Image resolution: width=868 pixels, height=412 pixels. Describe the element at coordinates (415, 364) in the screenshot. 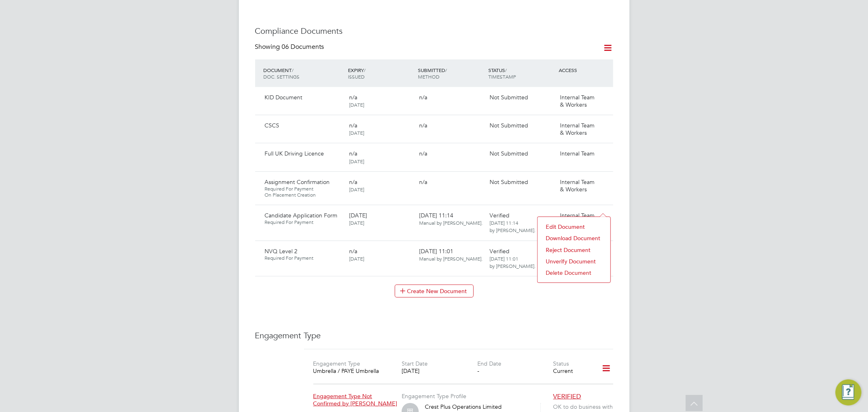

I see `label: Start Date` at that location.